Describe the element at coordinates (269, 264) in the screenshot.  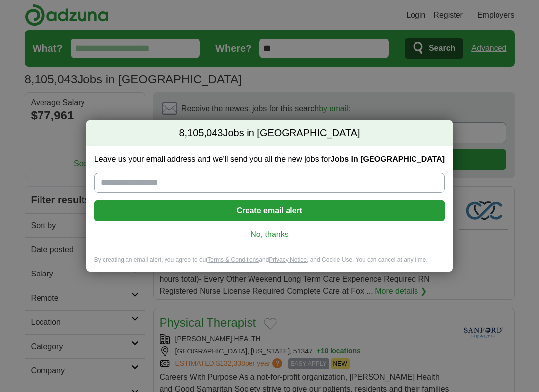
I see `div: By creating an email alert, you agree to our and , and Cookie Use. You can cancel at any time.` at that location.